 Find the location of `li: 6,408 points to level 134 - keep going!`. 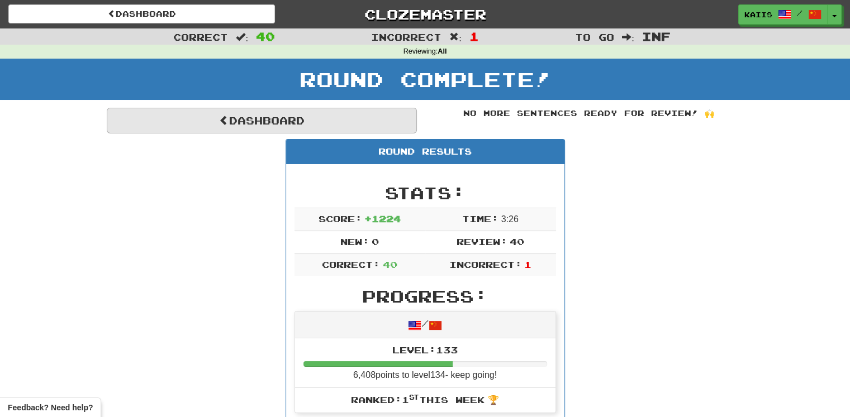

li: 6,408 points to level 134 - keep going! is located at coordinates (425, 364).